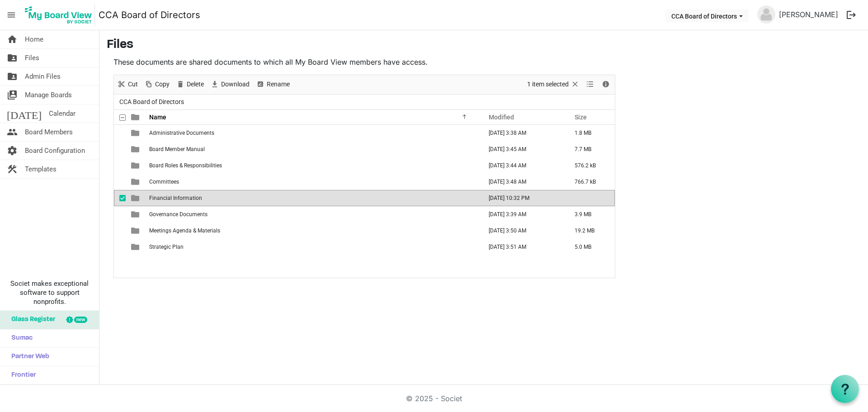 The height and width of the screenshot is (412, 868). I want to click on div: Copy, so click(157, 84).